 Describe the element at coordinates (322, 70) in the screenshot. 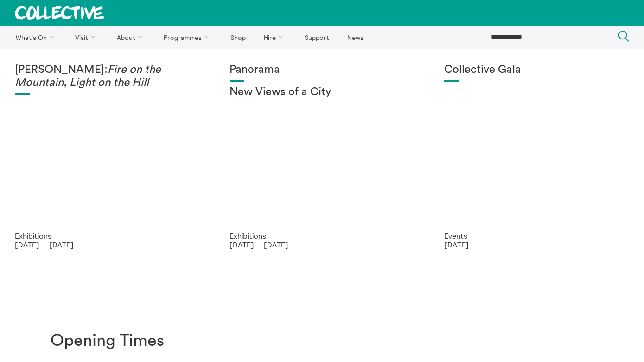

I see `h1: Panorama` at that location.